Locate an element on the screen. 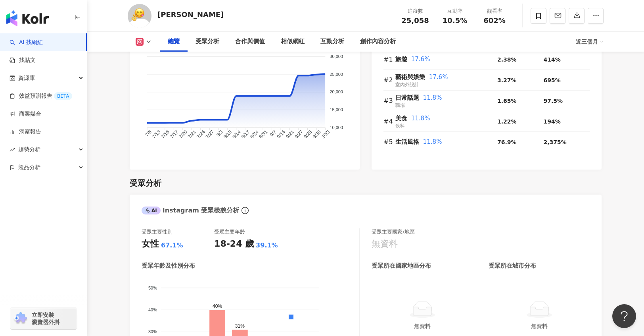 This screenshot has width=644, height=336. div: 互動率 is located at coordinates (455, 11).